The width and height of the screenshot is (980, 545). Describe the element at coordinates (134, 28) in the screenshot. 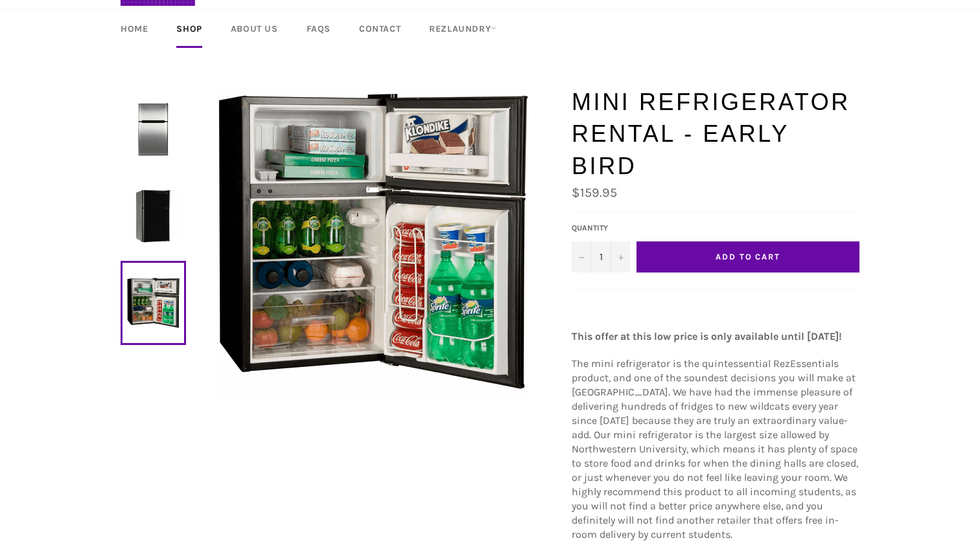

I see `a: Home` at that location.